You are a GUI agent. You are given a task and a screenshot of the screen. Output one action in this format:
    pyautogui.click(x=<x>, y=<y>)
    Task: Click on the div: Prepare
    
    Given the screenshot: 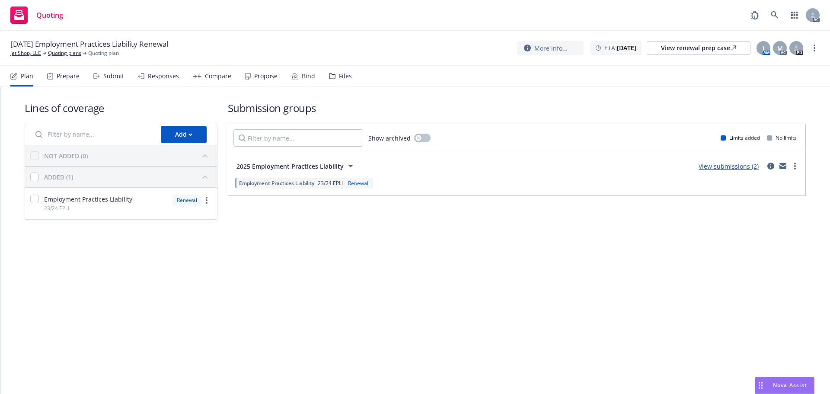 What is the action you would take?
    pyautogui.click(x=68, y=76)
    